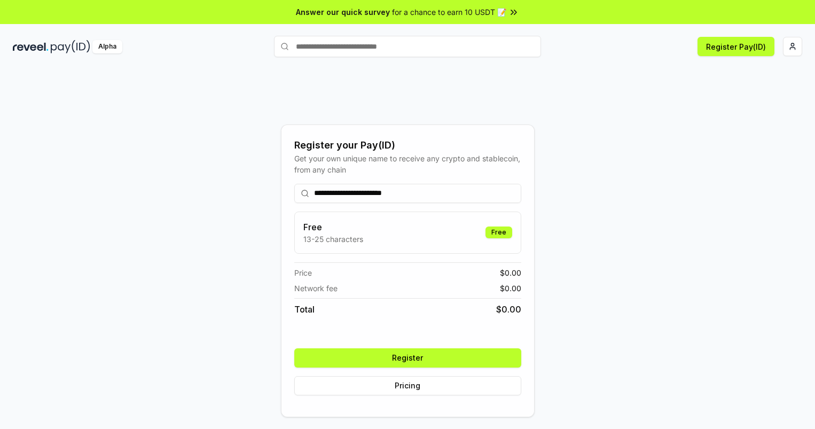 The width and height of the screenshot is (815, 429). Describe the element at coordinates (71, 46) in the screenshot. I see `img: pay_id` at that location.